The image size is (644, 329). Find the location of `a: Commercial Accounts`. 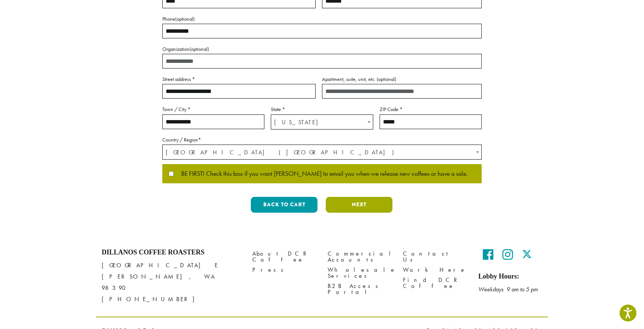

a: Commercial Accounts is located at coordinates (360, 256).